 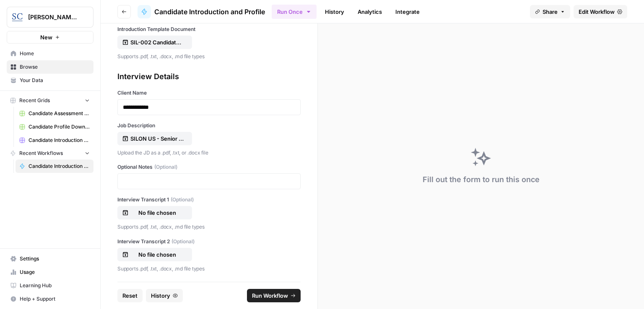 What do you see at coordinates (50, 153) in the screenshot?
I see `button: Recent Workflows` at bounding box center [50, 153].